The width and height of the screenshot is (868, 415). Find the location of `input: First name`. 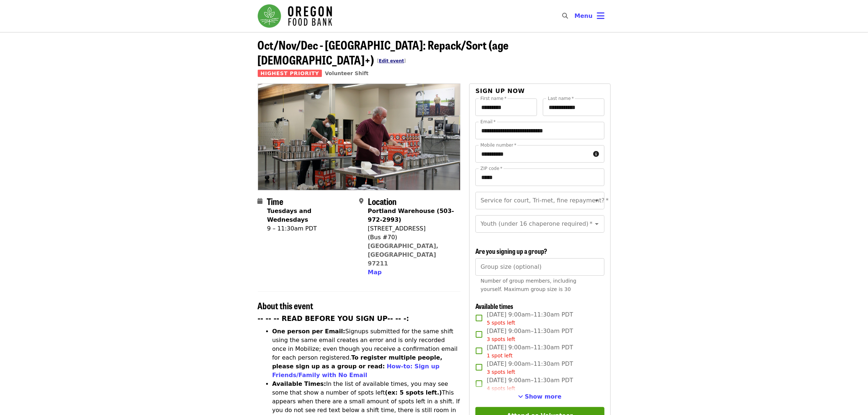

input: First name is located at coordinates (506, 107).